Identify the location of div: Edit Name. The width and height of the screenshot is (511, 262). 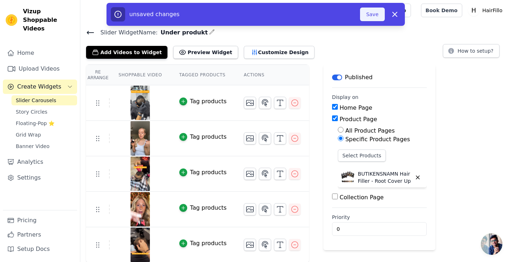
(212, 32).